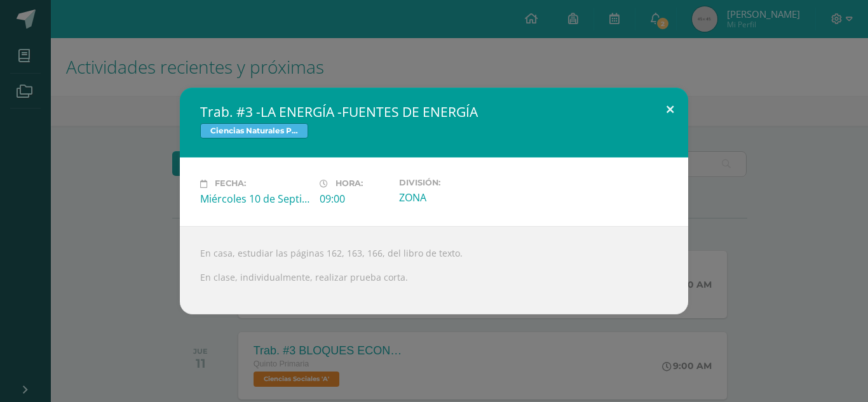 This screenshot has width=868, height=402. I want to click on div: ZONA, so click(454, 198).